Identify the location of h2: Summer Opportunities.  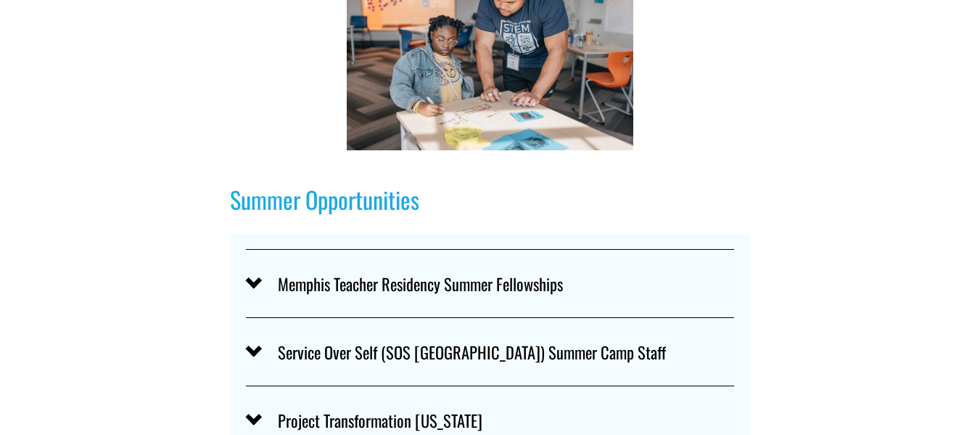
(490, 199).